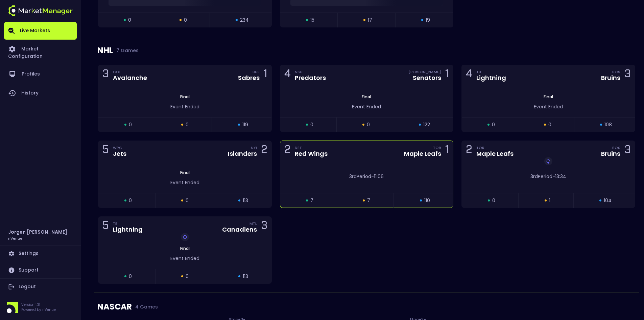  I want to click on div: Predators, so click(310, 78).